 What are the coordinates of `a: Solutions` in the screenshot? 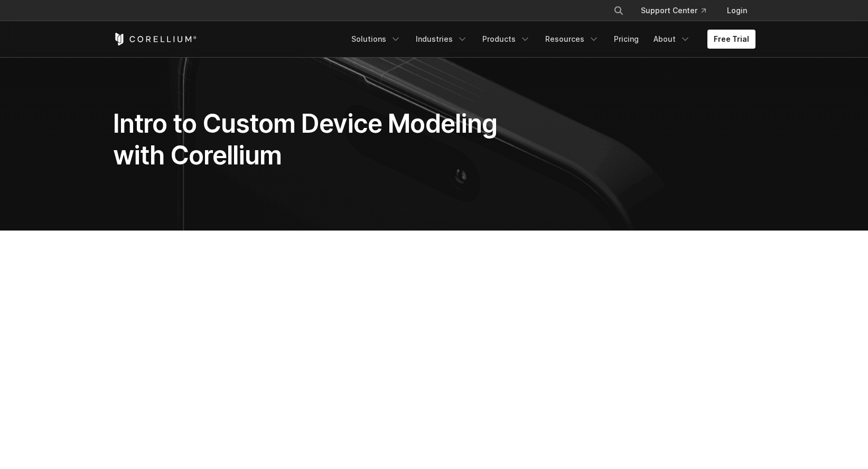 It's located at (376, 39).